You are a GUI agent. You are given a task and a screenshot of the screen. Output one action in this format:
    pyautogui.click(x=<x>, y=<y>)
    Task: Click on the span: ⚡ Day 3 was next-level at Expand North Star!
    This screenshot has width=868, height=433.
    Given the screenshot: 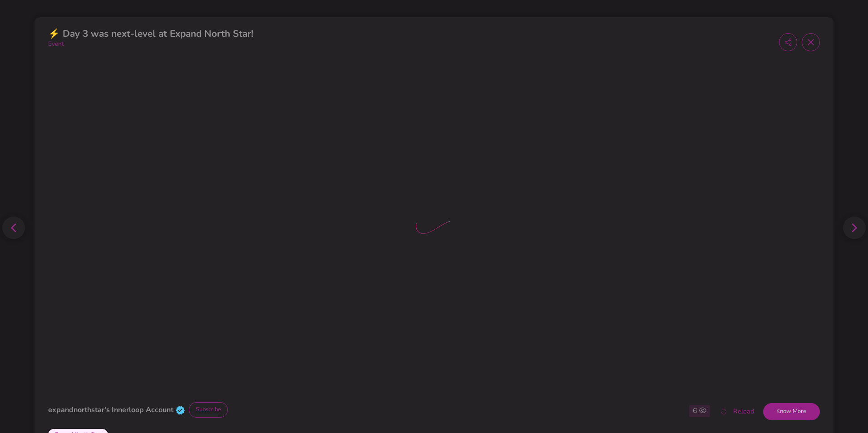 What is the action you would take?
    pyautogui.click(x=151, y=34)
    